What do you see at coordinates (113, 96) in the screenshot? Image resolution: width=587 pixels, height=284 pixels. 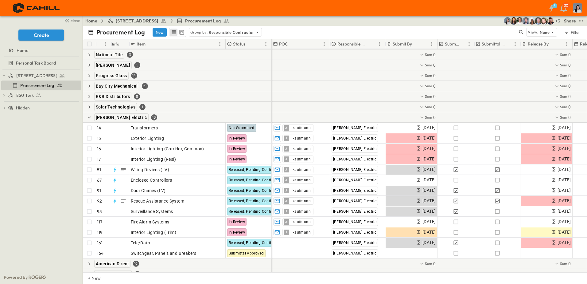 I see `span: R&B Distributors` at bounding box center [113, 96].